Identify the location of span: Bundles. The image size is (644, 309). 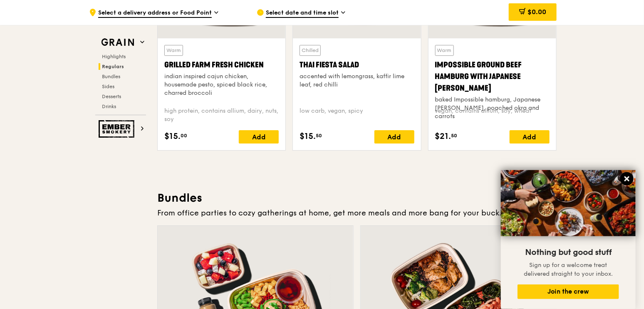
(111, 77).